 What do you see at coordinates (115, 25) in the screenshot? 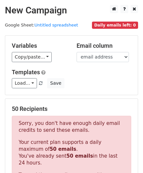
I see `span: Daily emails left: 0` at bounding box center [115, 25].